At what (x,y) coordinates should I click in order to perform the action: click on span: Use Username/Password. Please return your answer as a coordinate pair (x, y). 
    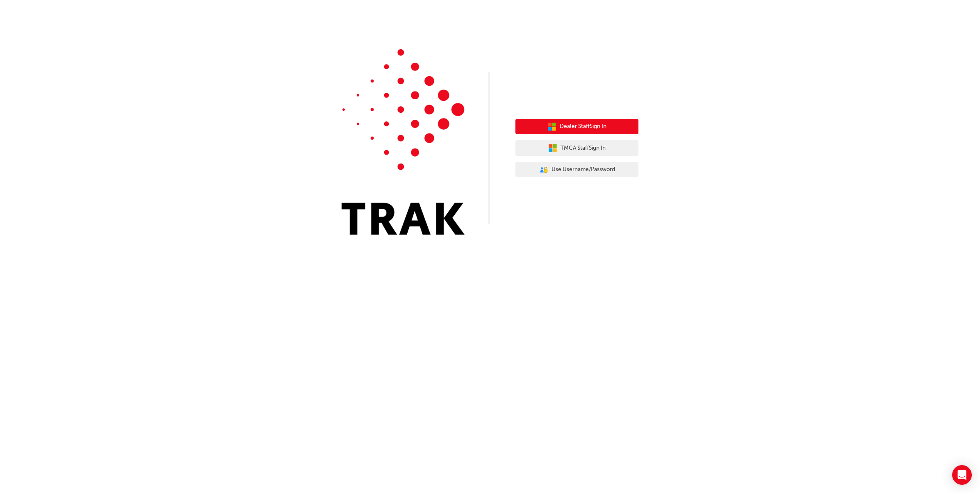
    Looking at the image, I should click on (583, 170).